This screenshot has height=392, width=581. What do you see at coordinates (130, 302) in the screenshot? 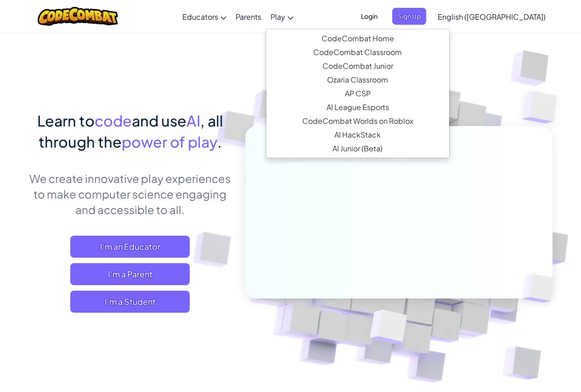
I see `span: I'm a Student` at bounding box center [130, 302].